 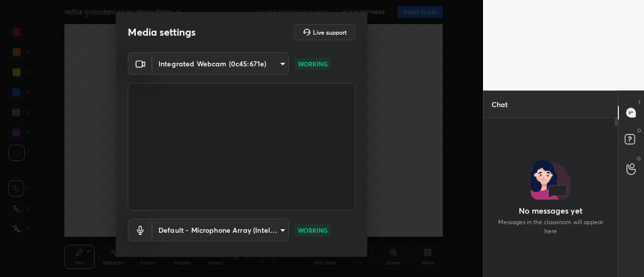 I want to click on h2: Media settings, so click(x=161, y=32).